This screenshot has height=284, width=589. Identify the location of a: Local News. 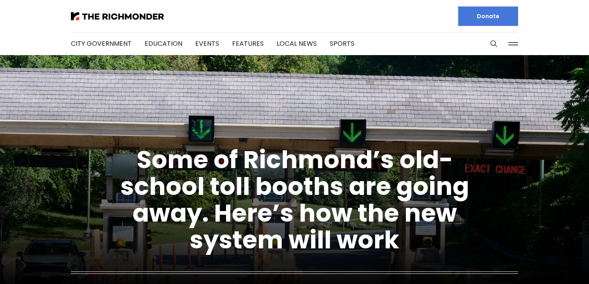
(296, 43).